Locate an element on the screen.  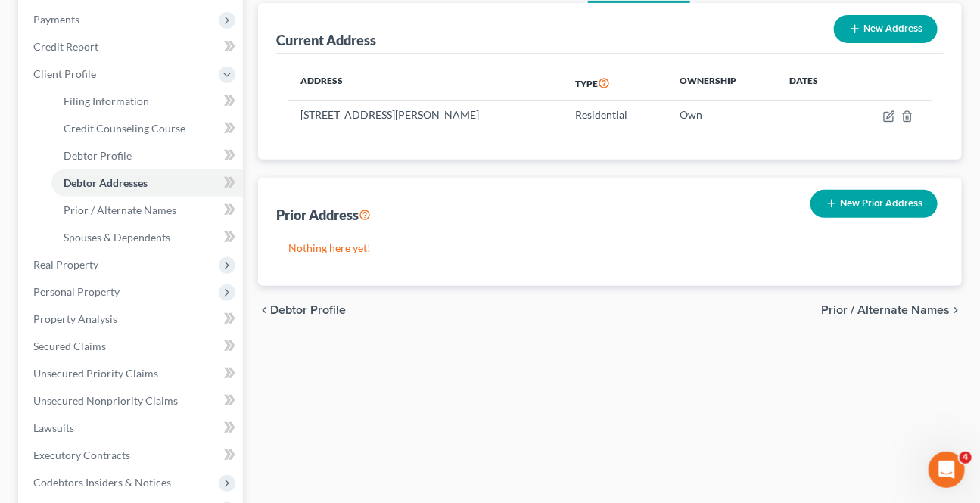
a: Spouses & Dependents is located at coordinates (146, 237).